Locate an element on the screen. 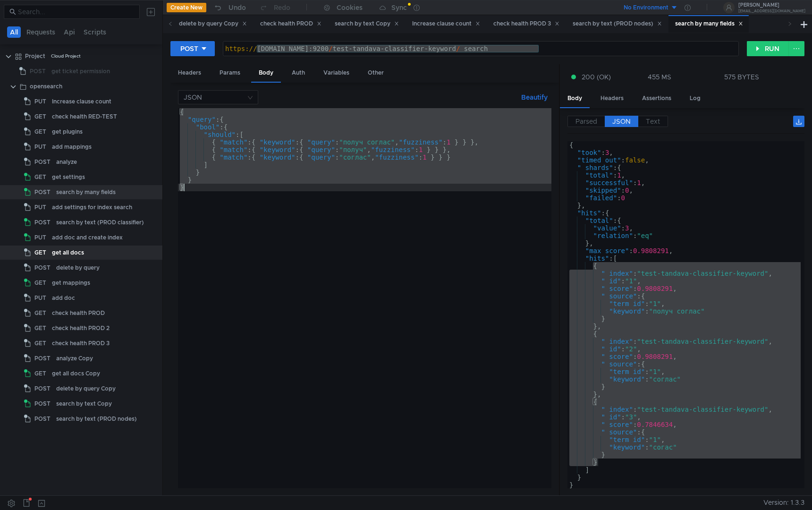  div: get all docs is located at coordinates (68, 253).